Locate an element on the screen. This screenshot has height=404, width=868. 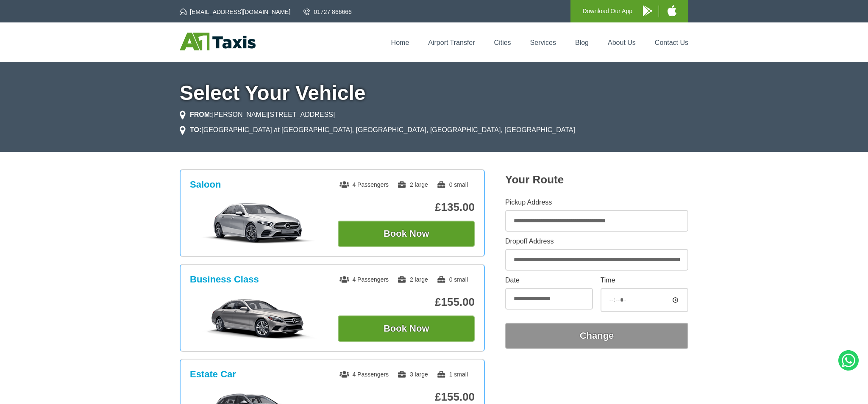
button: Change is located at coordinates (597, 336).